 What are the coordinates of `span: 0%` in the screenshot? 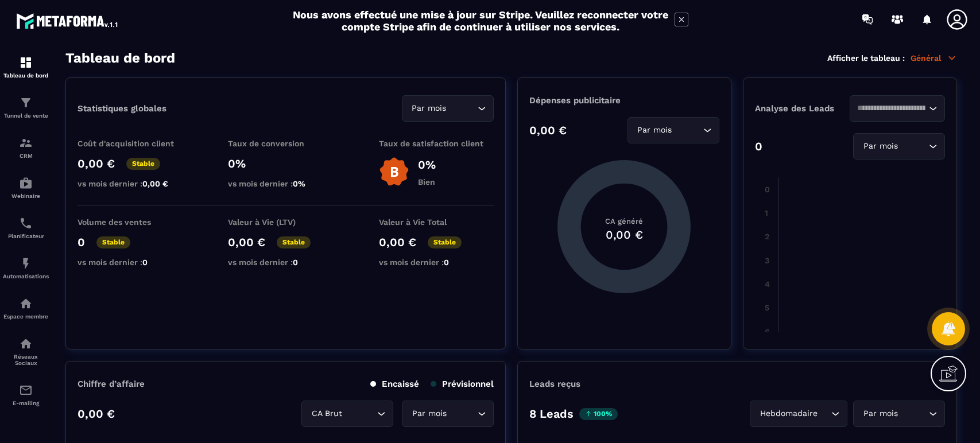 It's located at (299, 184).